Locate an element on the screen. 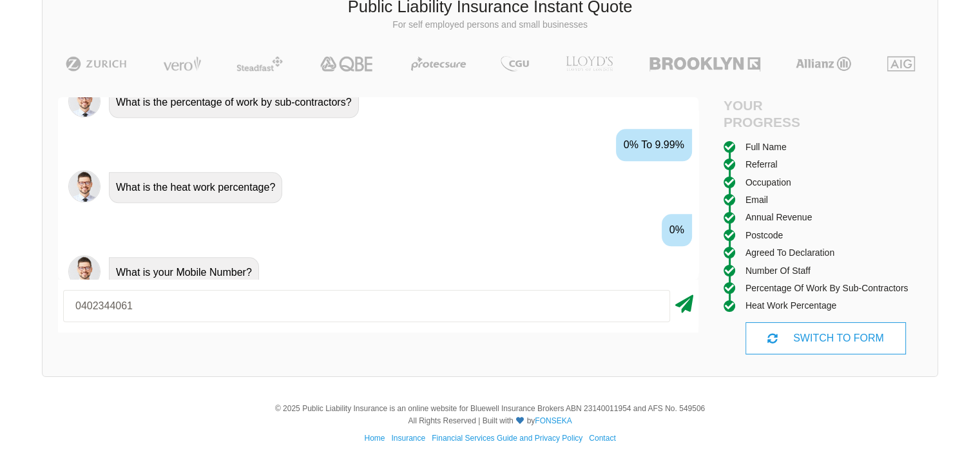 The image size is (980, 453). div: Postcode is located at coordinates (764, 236).